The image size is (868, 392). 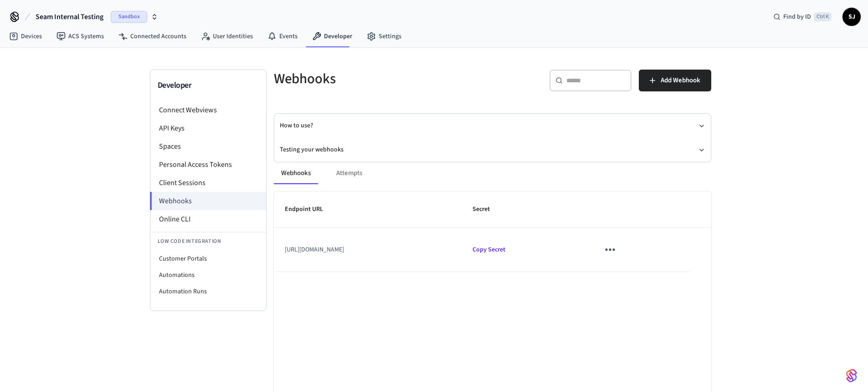 I want to click on a: Connected Accounts, so click(x=152, y=37).